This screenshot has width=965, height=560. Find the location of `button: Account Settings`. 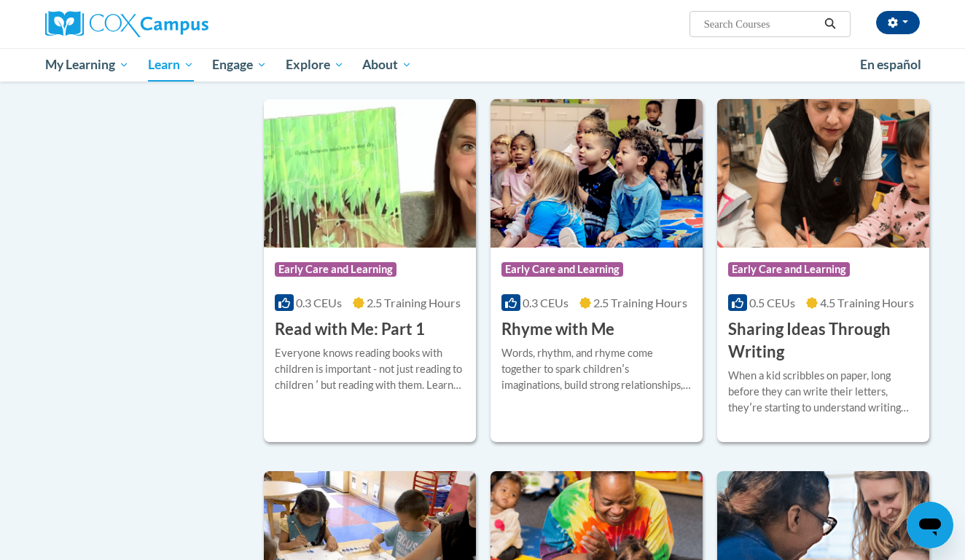

button: Account Settings is located at coordinates (897, 23).